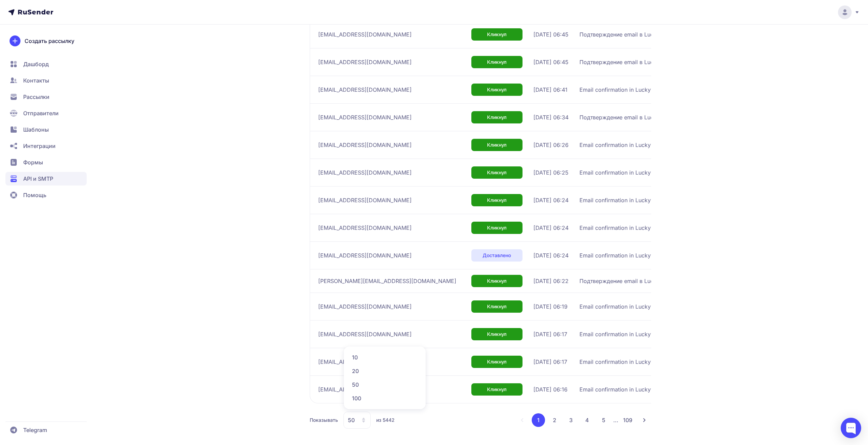 This screenshot has height=445, width=868. Describe the element at coordinates (628, 420) in the screenshot. I see `button: 109` at that location.